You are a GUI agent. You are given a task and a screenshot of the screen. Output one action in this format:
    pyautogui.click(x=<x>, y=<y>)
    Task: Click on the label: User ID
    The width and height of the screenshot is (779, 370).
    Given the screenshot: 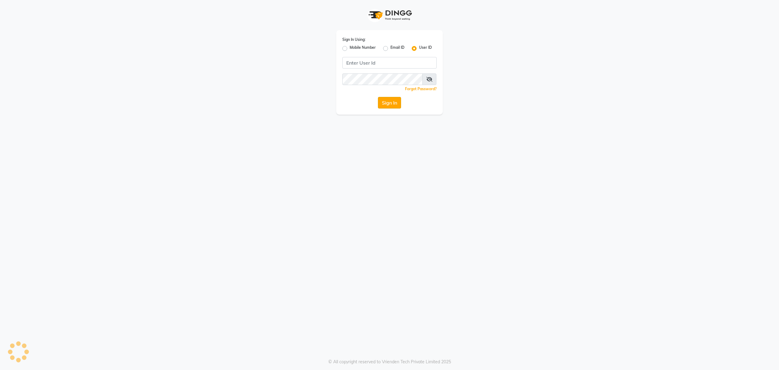 What is the action you would take?
    pyautogui.click(x=426, y=48)
    